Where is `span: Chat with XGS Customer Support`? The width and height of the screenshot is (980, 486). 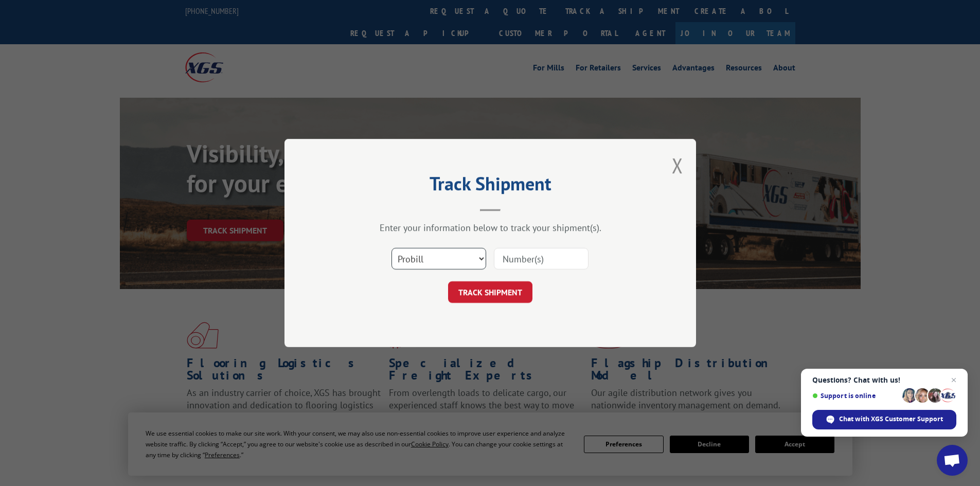
span: Chat with XGS Customer Support is located at coordinates (891, 419).